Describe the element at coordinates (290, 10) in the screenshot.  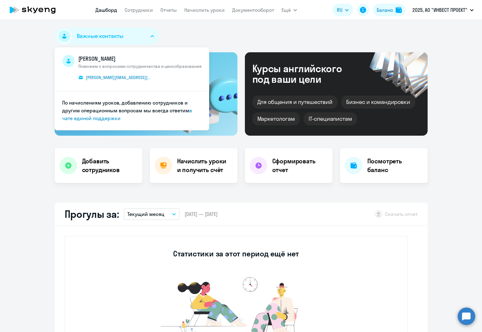
I see `button: Ещё` at that location.